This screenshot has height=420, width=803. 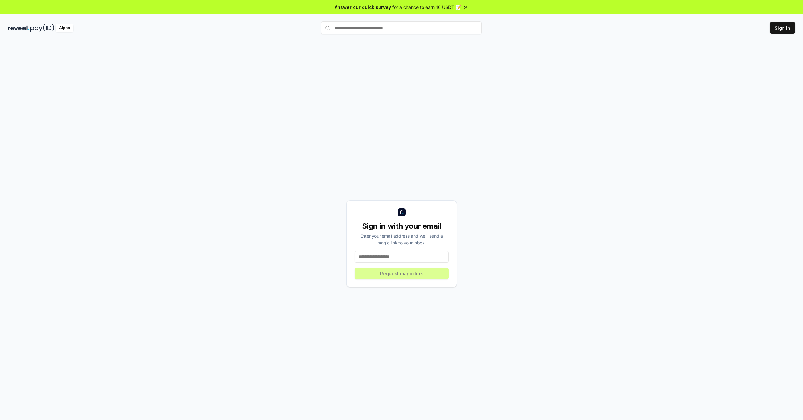 What do you see at coordinates (363, 7) in the screenshot?
I see `span: Answer our quick survey` at bounding box center [363, 7].